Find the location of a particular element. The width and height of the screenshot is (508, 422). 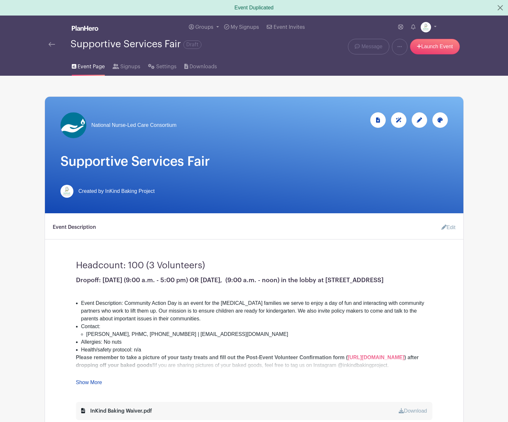

span: Groups is located at coordinates (205, 27).